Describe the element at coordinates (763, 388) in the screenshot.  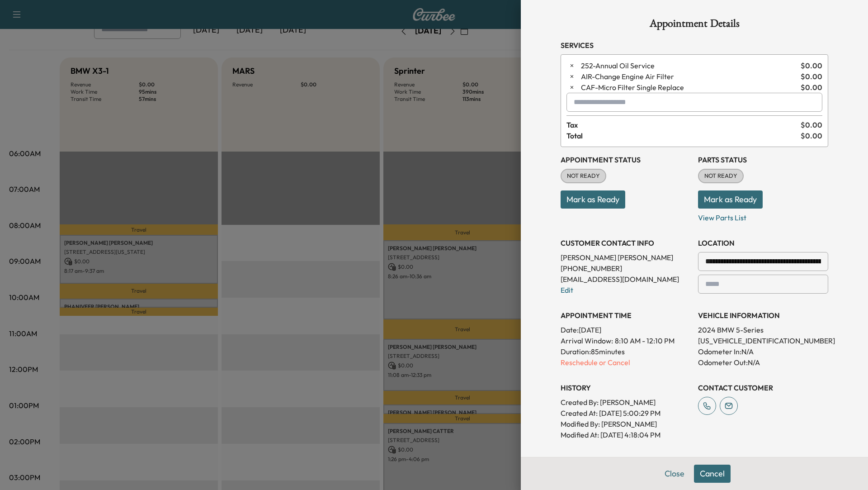
I see `h3: CONTACT CUSTOMER` at that location.